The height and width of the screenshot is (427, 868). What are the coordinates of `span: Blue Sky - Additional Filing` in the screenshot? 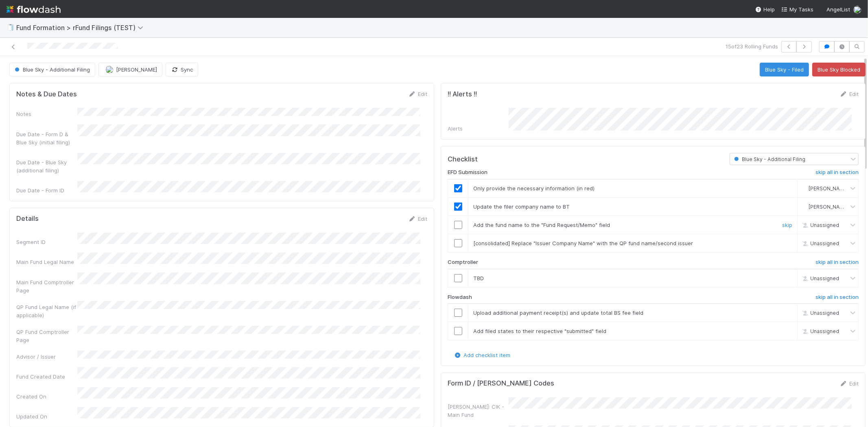 It's located at (769, 159).